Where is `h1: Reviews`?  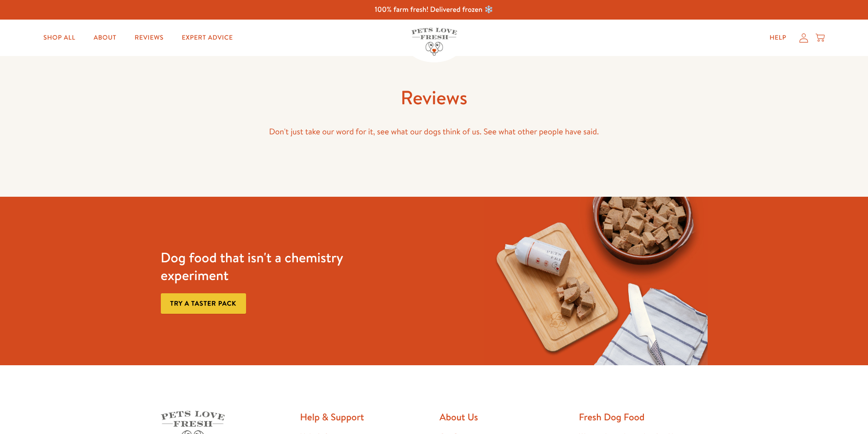
h1: Reviews is located at coordinates (434, 97).